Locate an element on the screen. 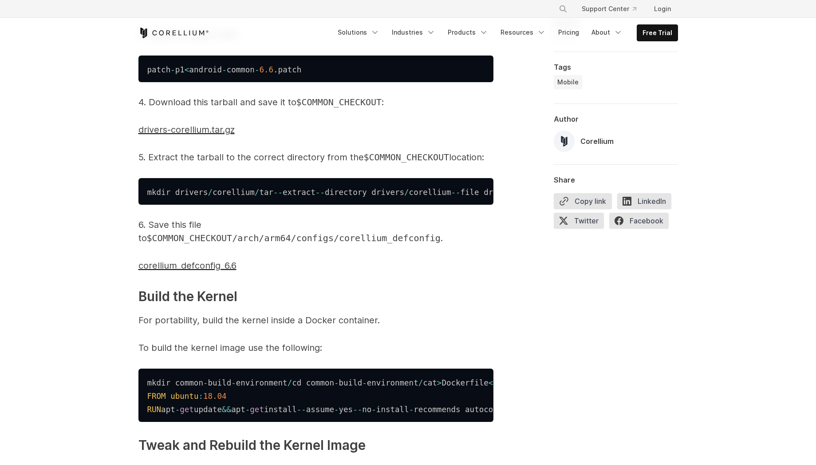 This screenshot has width=816, height=465. button: Search is located at coordinates (563, 9).